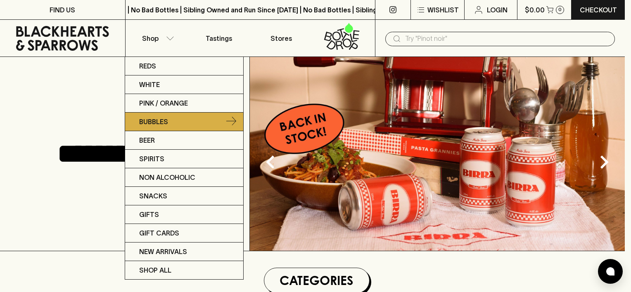  Describe the element at coordinates (184, 252) in the screenshot. I see `a: New Arrivals` at that location.